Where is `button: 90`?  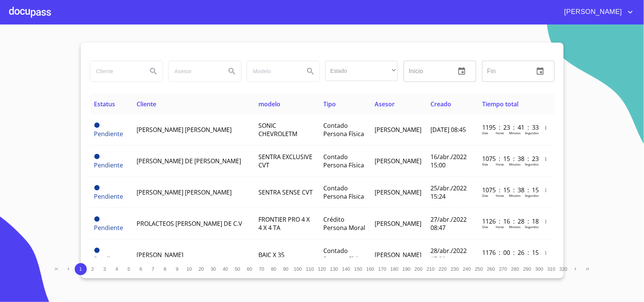
button: 90 is located at coordinates (286, 269).